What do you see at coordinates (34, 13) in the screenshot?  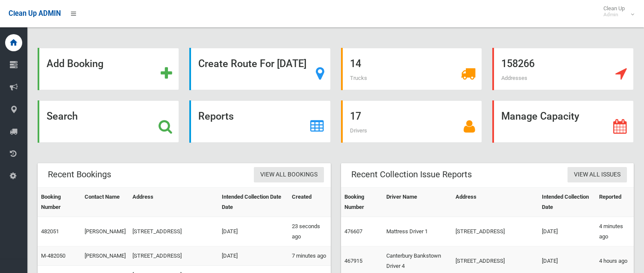 I see `span: Clean Up ADMIN` at bounding box center [34, 13].